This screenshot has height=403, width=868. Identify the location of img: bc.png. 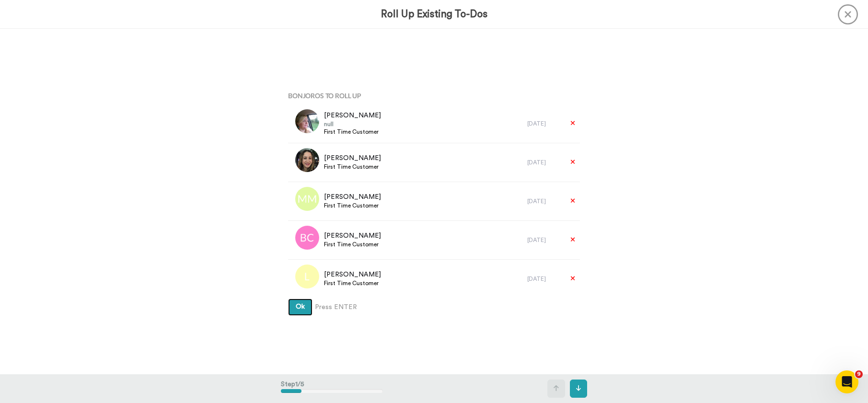
(307, 238).